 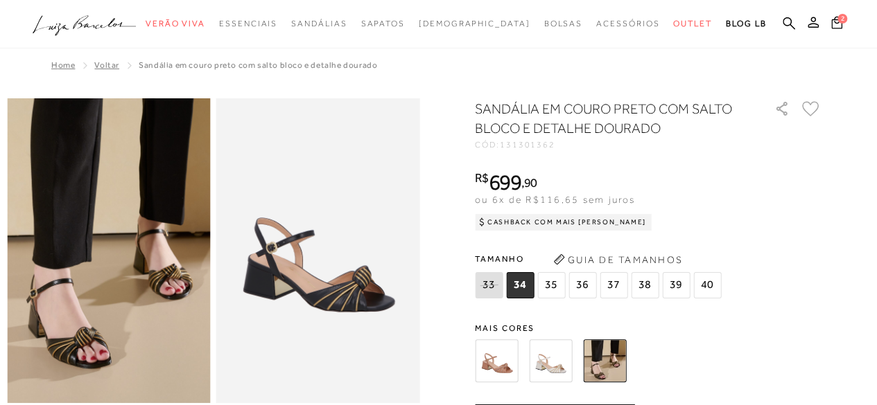 What do you see at coordinates (613, 145) in the screenshot?
I see `div: CÓD:` at bounding box center [613, 145].